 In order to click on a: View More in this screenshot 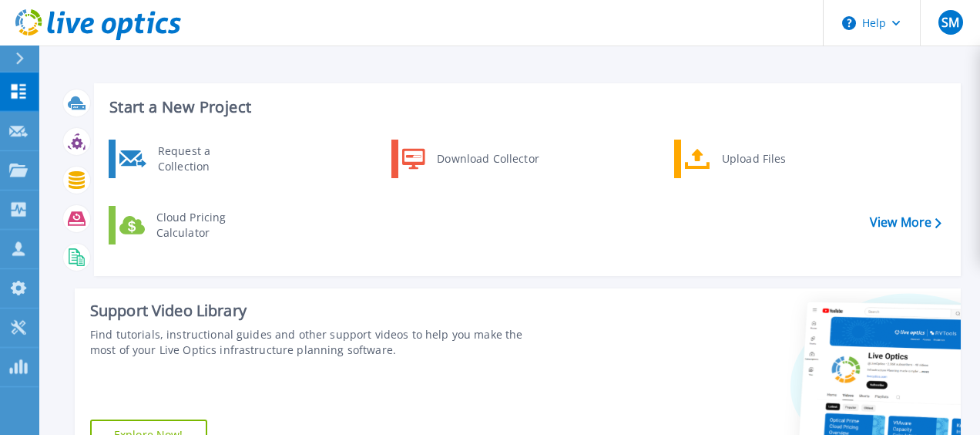, I will do `click(905, 222)`.